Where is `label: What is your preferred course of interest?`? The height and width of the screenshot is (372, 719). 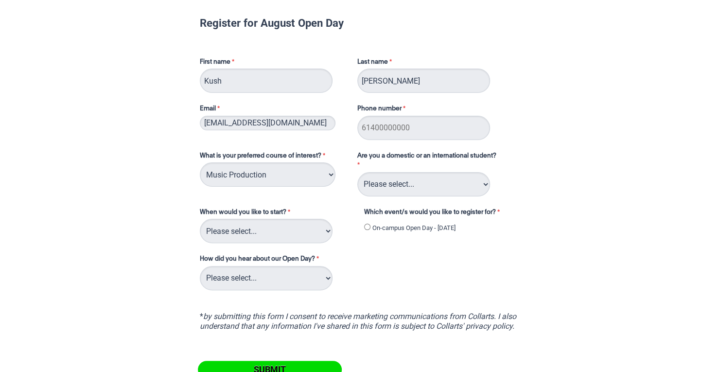 label: What is your preferred course of interest? is located at coordinates (274, 157).